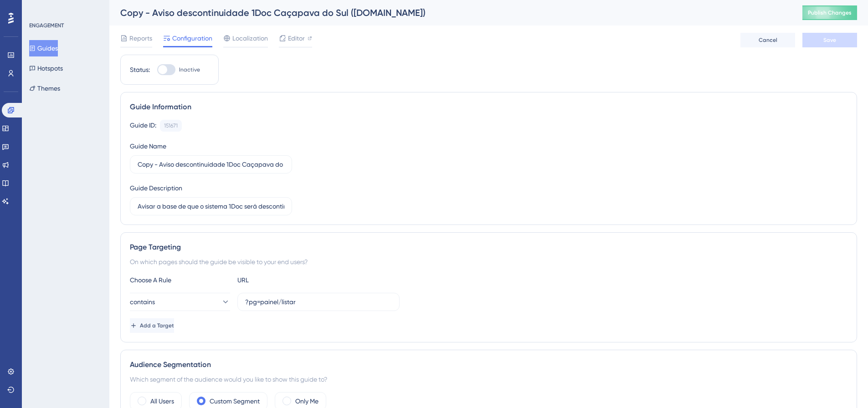 The image size is (868, 408). What do you see at coordinates (143, 126) in the screenshot?
I see `div: Guide ID:` at bounding box center [143, 126].